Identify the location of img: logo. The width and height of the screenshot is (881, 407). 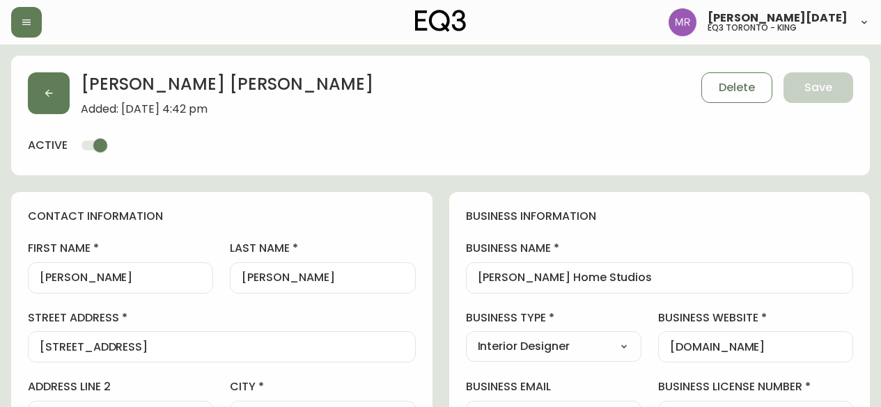
(441, 21).